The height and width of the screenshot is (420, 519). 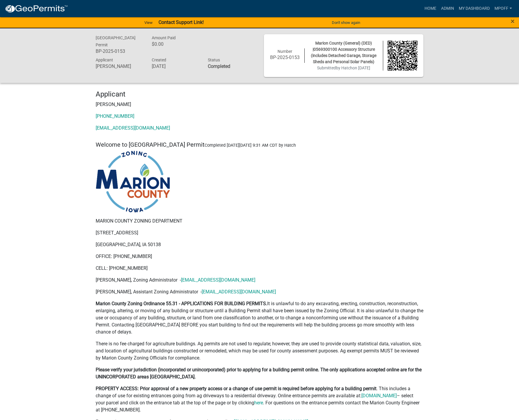 I want to click on strong: Completed, so click(x=219, y=66).